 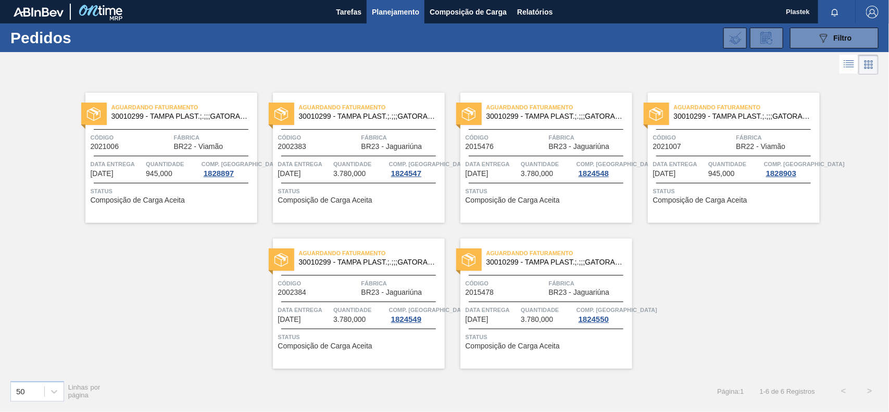 What do you see at coordinates (594, 173) in the screenshot?
I see `div: 1824548` at bounding box center [594, 173].